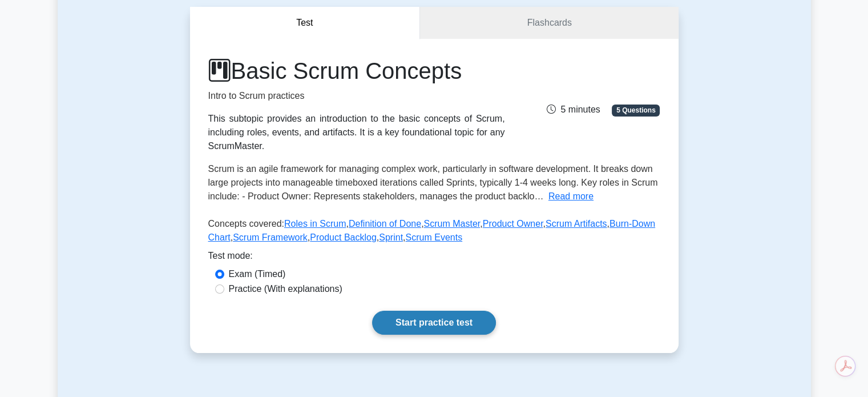  What do you see at coordinates (305, 23) in the screenshot?
I see `button: Test` at bounding box center [305, 23].